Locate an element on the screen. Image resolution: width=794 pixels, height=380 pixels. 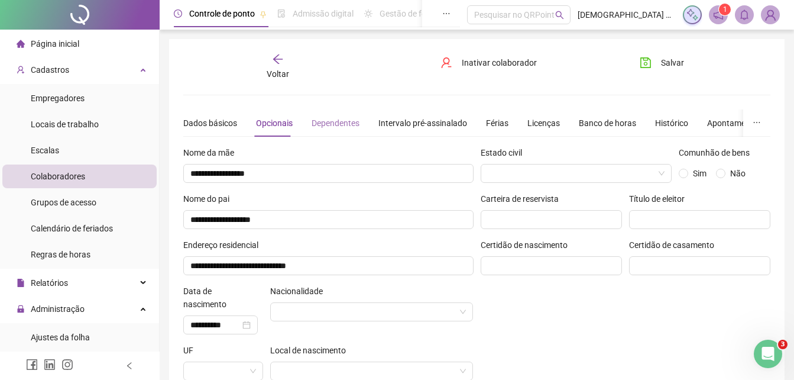
span: save is located at coordinates (646, 63).